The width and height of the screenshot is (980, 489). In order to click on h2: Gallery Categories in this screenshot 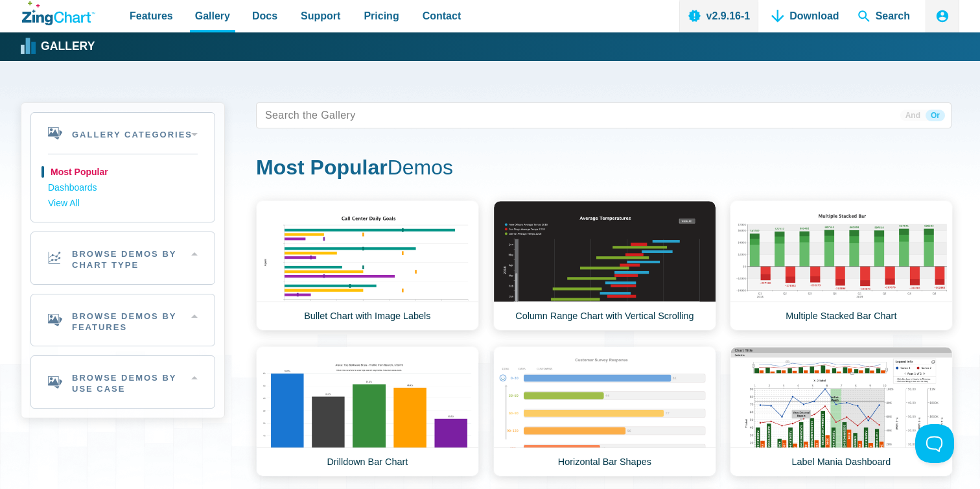, I will do `click(122, 133)`.